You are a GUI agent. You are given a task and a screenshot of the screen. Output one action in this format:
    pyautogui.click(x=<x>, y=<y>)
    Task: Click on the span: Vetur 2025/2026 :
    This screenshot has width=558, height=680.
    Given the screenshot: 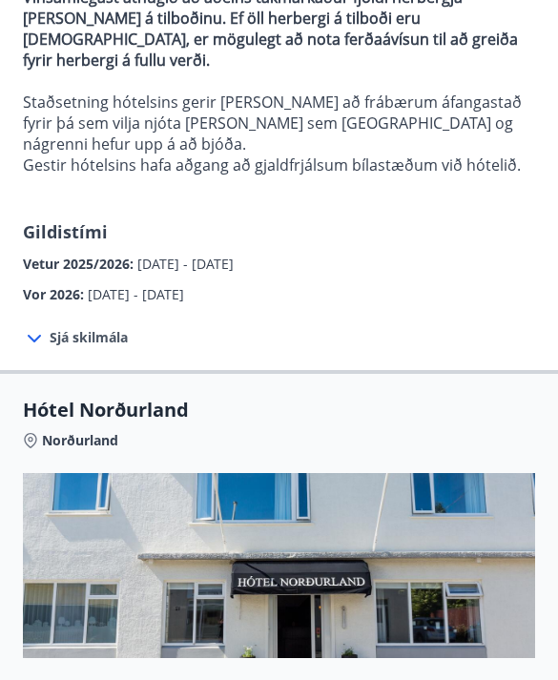 What is the action you would take?
    pyautogui.click(x=80, y=263)
    